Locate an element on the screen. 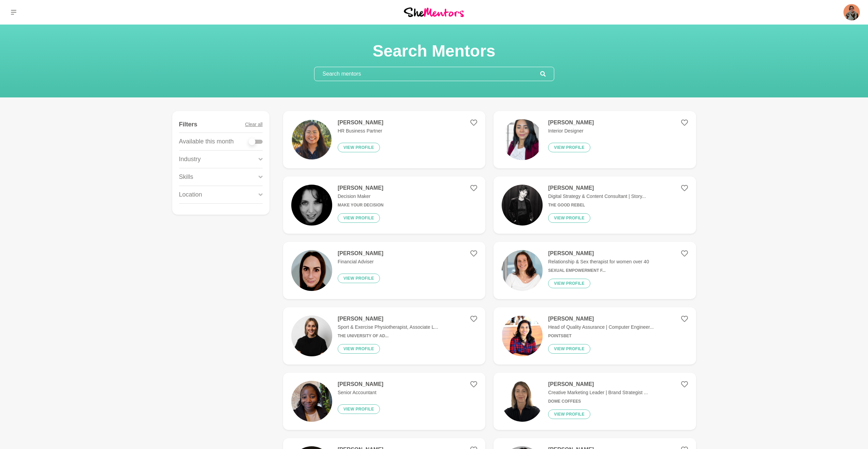 The width and height of the screenshot is (868, 449). p: Creative Marketing Leader | Brand Strategist ... is located at coordinates (598, 393).